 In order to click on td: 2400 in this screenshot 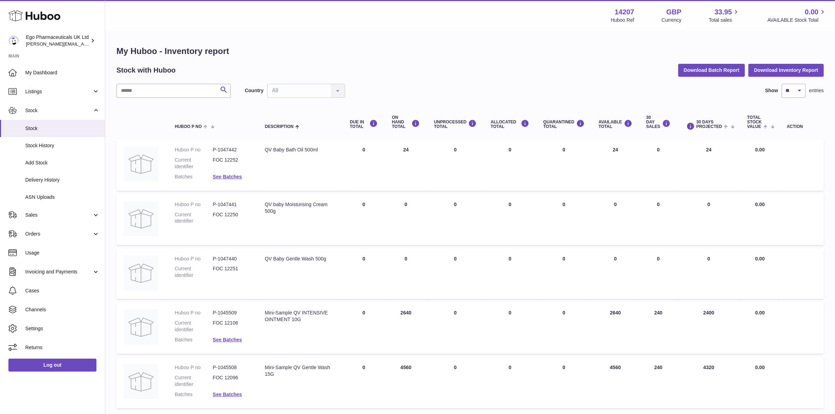, I will do `click(709, 328)`.